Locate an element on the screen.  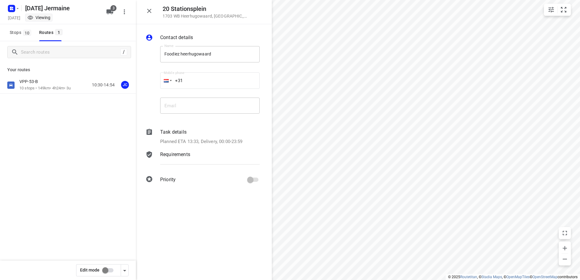
span: 3 is located at coordinates (114, 8).